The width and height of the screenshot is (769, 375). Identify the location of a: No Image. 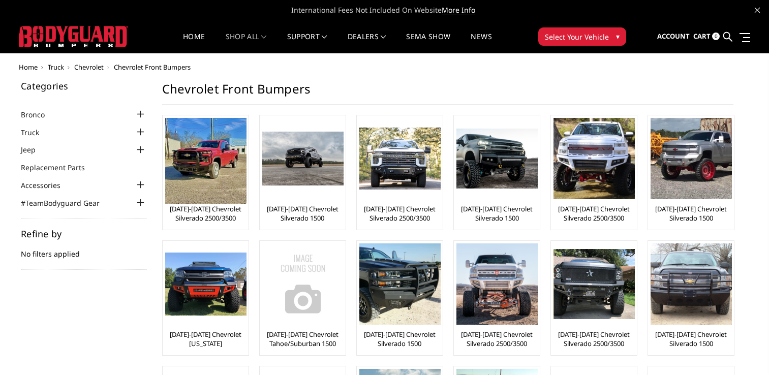
(303, 284).